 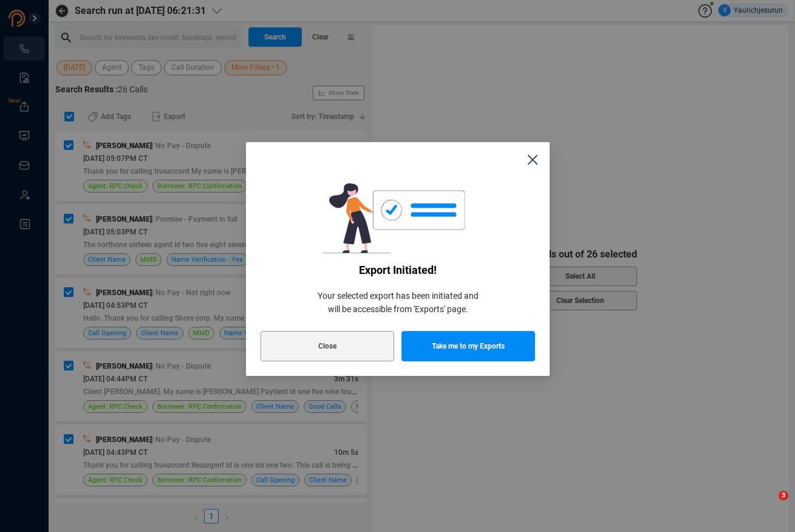 What do you see at coordinates (468, 346) in the screenshot?
I see `button: Take me to my Exports` at bounding box center [468, 346].